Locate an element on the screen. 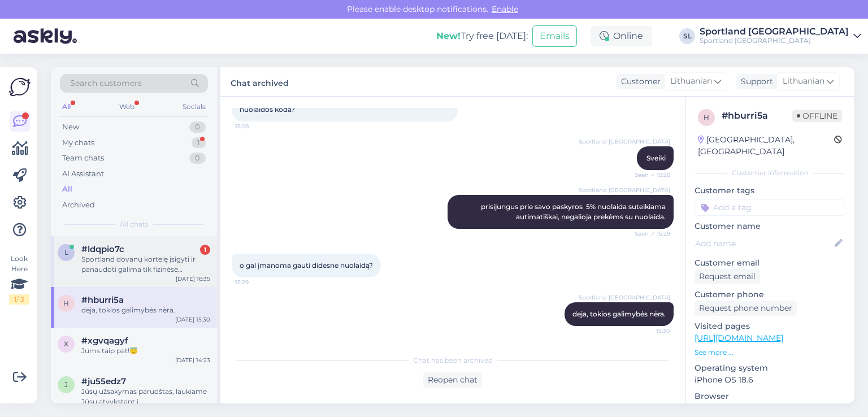 The image size is (868, 417). b: New! is located at coordinates (448, 35).